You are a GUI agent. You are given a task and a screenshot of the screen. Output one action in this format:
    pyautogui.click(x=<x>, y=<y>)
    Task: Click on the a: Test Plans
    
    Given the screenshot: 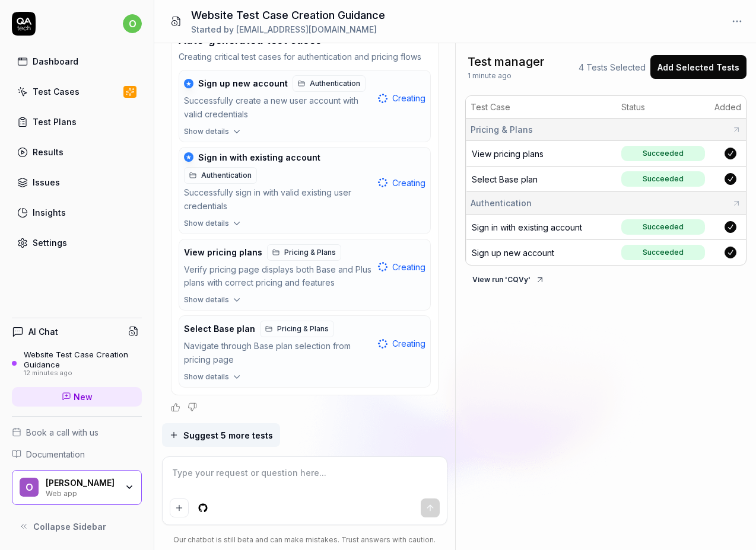 What is the action you would take?
    pyautogui.click(x=77, y=122)
    